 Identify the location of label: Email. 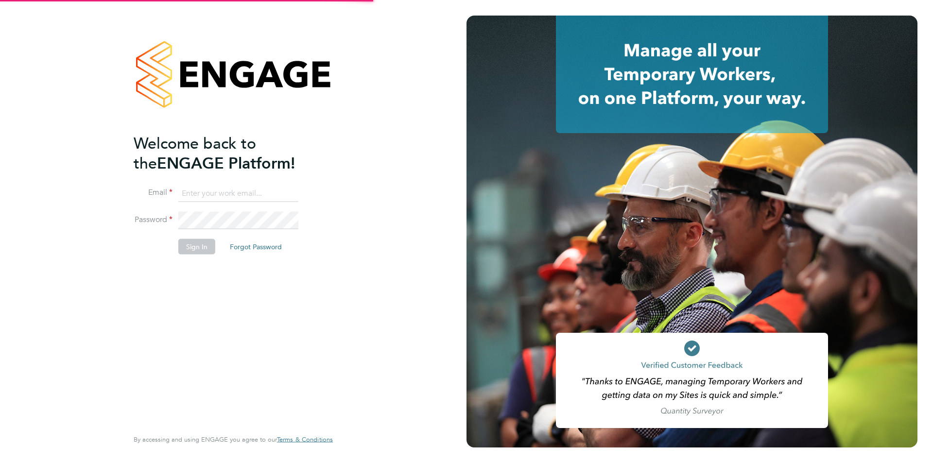
(153, 192).